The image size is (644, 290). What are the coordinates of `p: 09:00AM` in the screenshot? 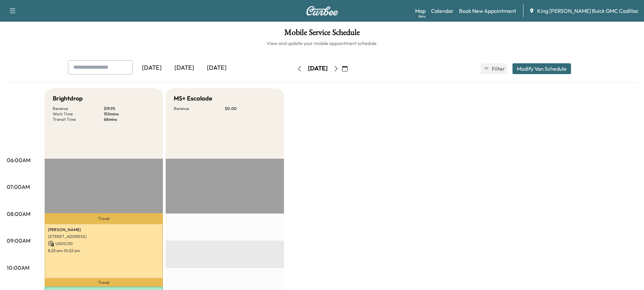 It's located at (18, 240).